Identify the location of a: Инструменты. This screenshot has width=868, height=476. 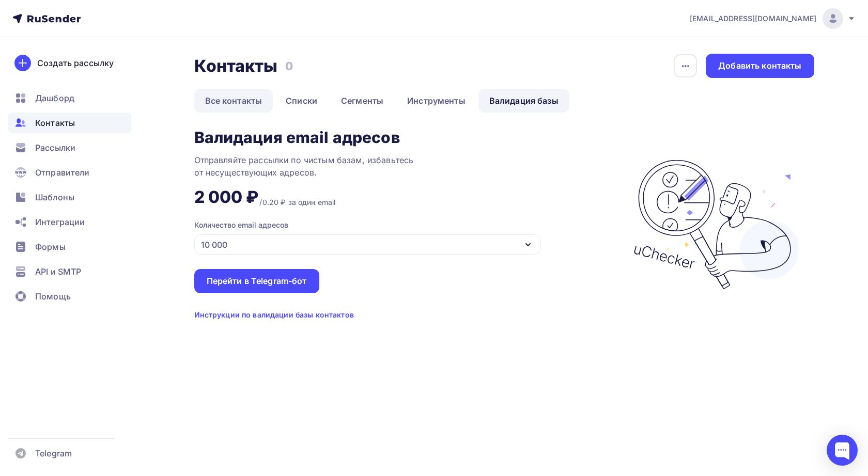
(436, 101).